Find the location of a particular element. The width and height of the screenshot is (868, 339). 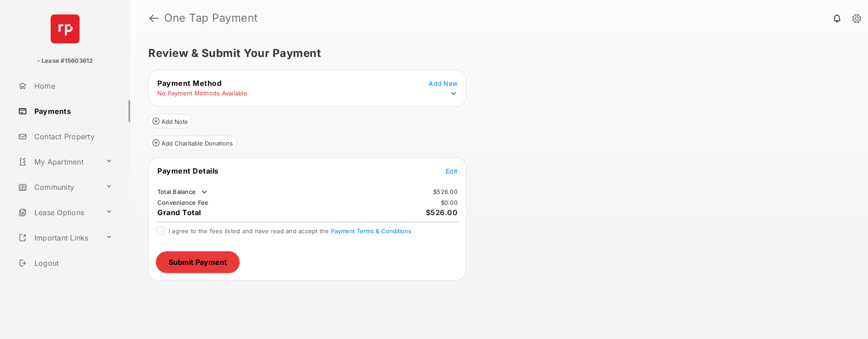

a: My Apartment is located at coordinates (58, 162).